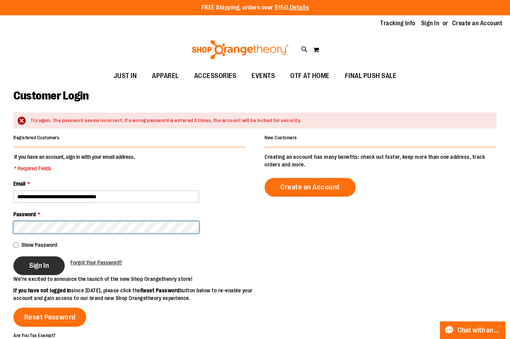  Describe the element at coordinates (380, 161) in the screenshot. I see `p: Creating an account has many benefits: check out faster, keep more than one address, track orders...` at that location.